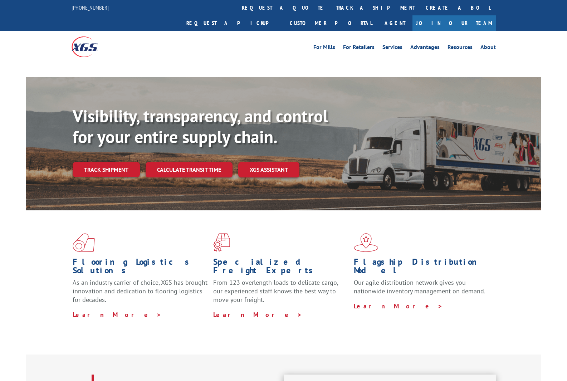 The image size is (567, 381). Describe the element at coordinates (422, 268) in the screenshot. I see `h1: Flagship Distribution Model` at that location.